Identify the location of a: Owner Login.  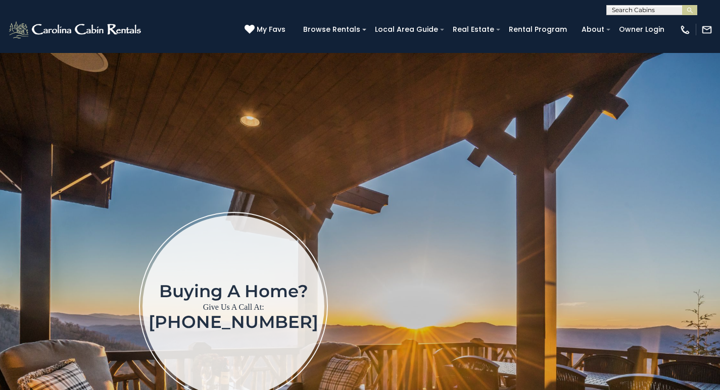
(641, 29).